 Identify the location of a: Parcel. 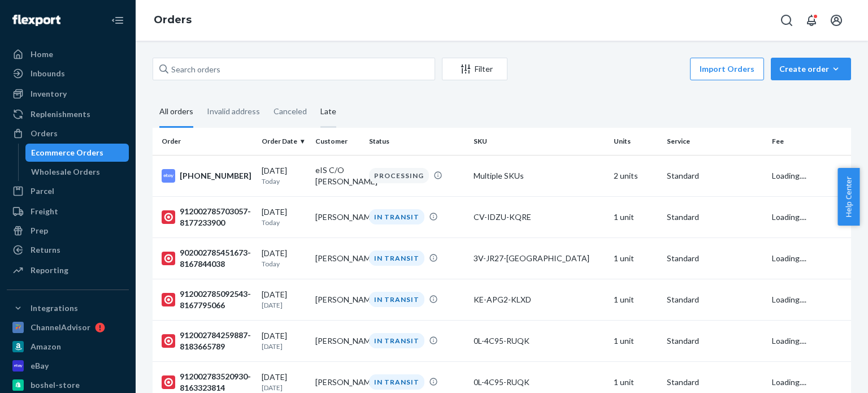
(68, 191).